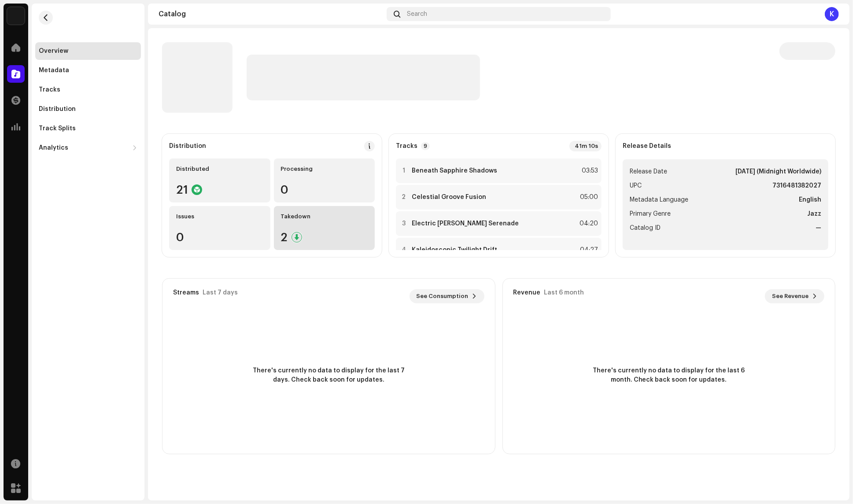  Describe the element at coordinates (418, 14) in the screenshot. I see `span: Search` at that location.